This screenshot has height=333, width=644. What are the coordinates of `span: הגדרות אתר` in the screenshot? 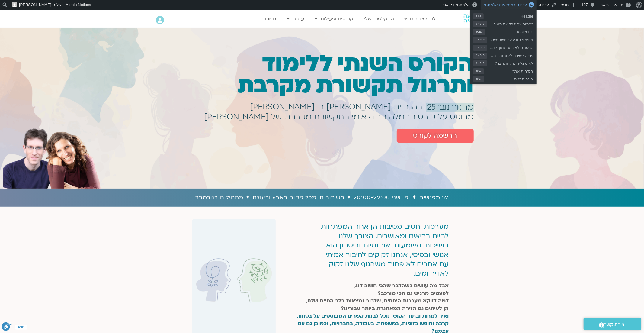 It's located at (509, 70).